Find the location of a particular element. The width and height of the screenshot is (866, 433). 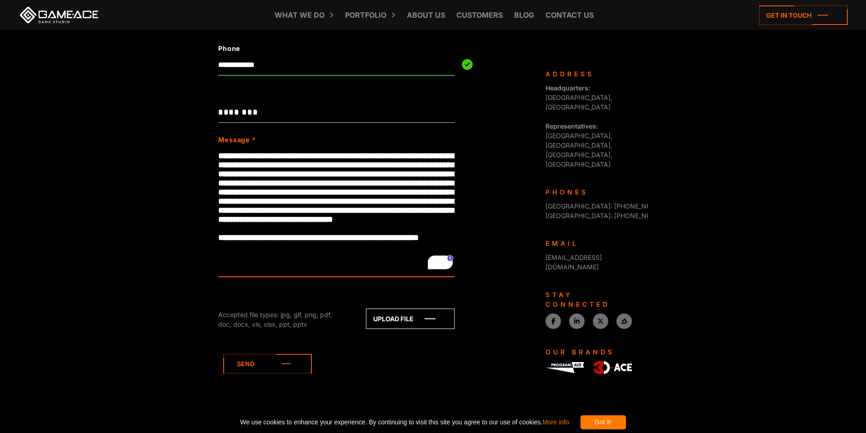

a: Send is located at coordinates (267, 364).